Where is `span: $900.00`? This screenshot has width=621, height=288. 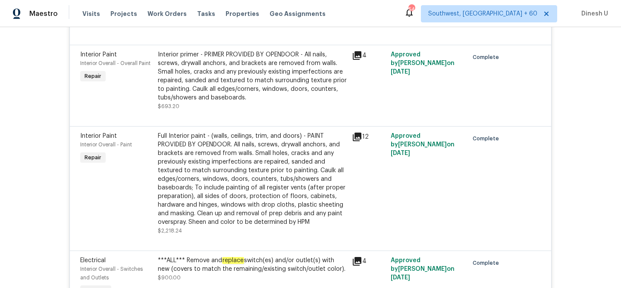
span: $900.00 is located at coordinates (169, 278).